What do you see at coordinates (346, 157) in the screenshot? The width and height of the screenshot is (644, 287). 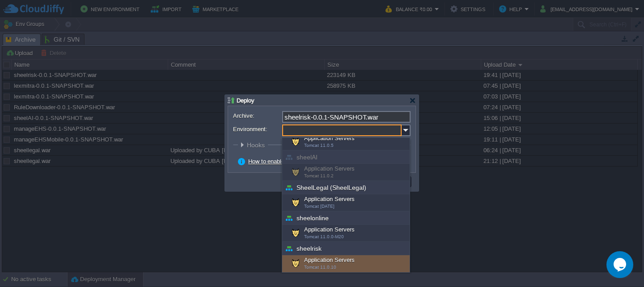 I see `div: sheelAI` at bounding box center [346, 157].